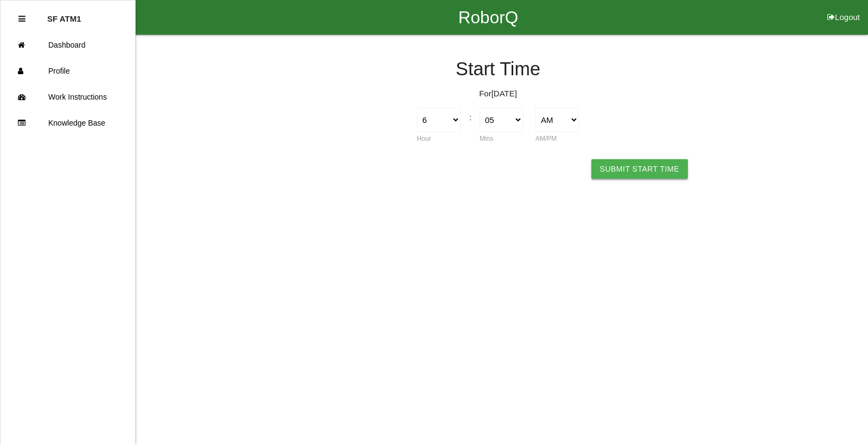 This screenshot has height=444, width=868. I want to click on a: Dashboard, so click(68, 45).